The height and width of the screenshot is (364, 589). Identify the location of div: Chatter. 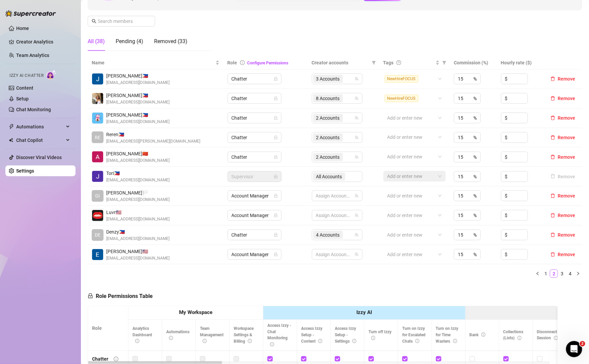
(101, 359).